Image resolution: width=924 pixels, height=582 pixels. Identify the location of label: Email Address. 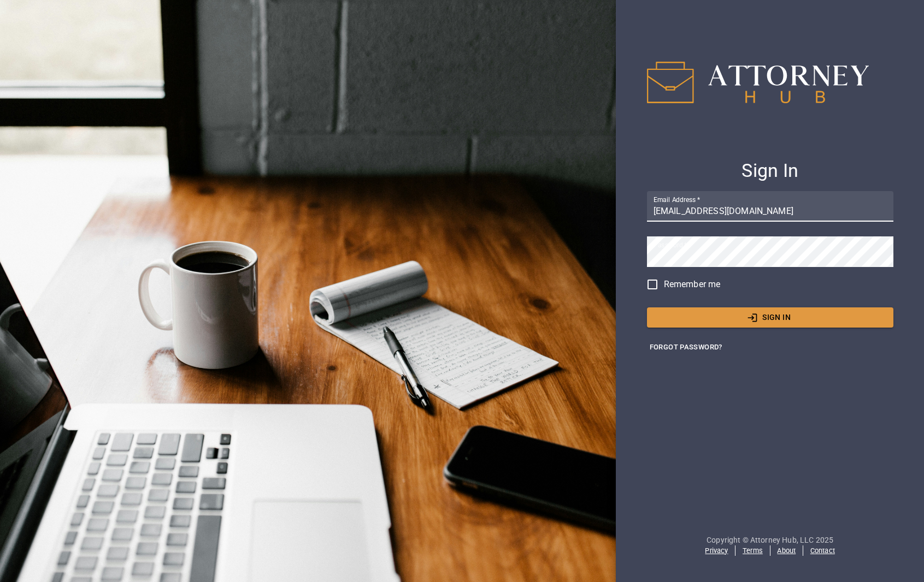
(677, 199).